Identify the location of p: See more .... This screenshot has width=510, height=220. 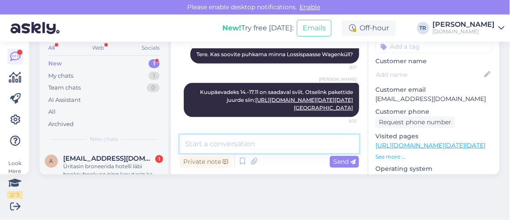
(434, 157).